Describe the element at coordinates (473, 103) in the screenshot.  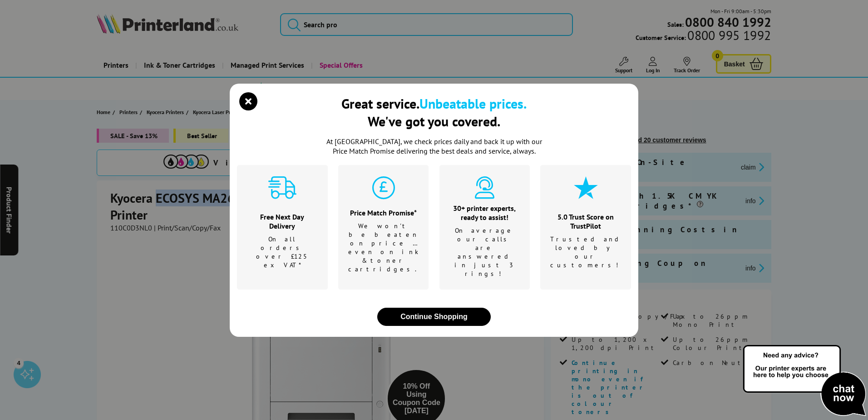
I see `b: Unbeatable prices.` at that location.